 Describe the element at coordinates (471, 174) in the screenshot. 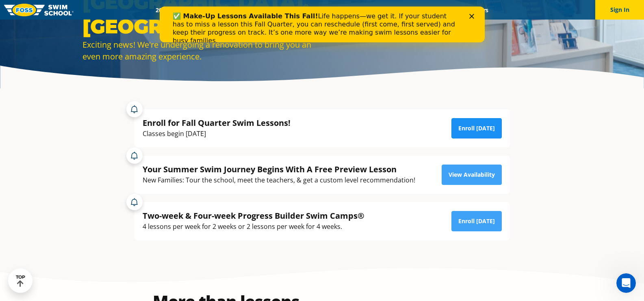

I see `a: View Availability` at that location.